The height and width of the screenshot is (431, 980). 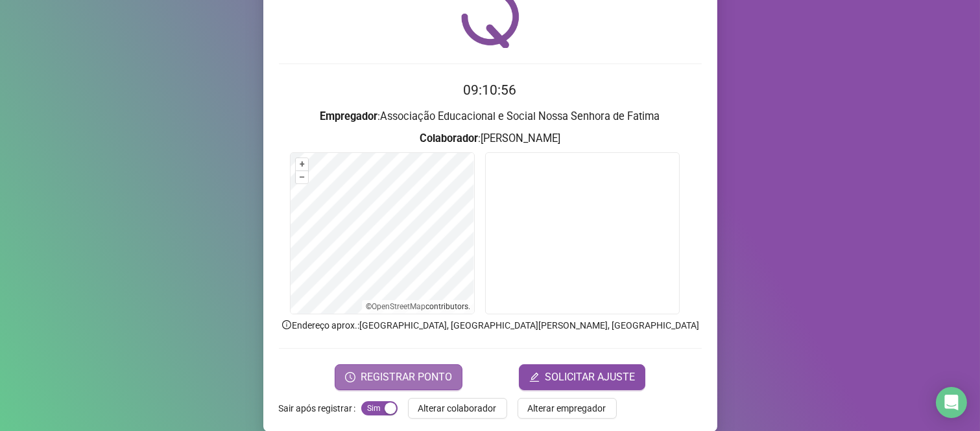 I want to click on span: clock-circle, so click(x=350, y=377).